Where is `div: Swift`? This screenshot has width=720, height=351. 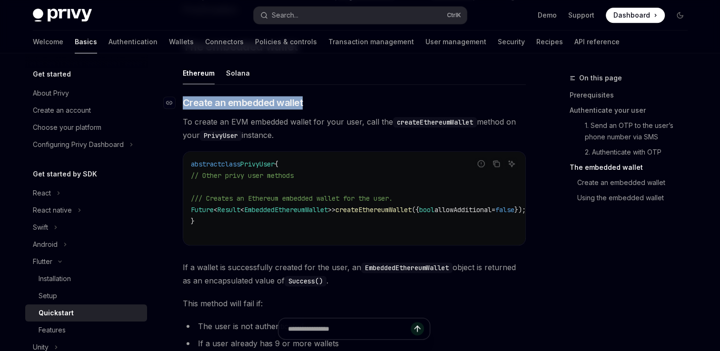
div: Swift is located at coordinates (40, 228).